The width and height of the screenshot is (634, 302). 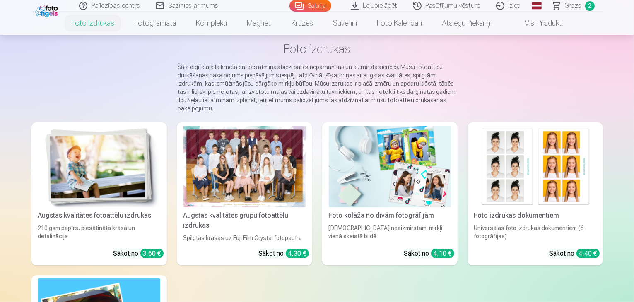 What do you see at coordinates (244, 194) in the screenshot?
I see `a: Augstas kvalitātes grupu fotoattēlu izdrukasSpilgtas krāsas uz Fuji Film Crystal fotopapīraSākot ...` at bounding box center [244, 194].